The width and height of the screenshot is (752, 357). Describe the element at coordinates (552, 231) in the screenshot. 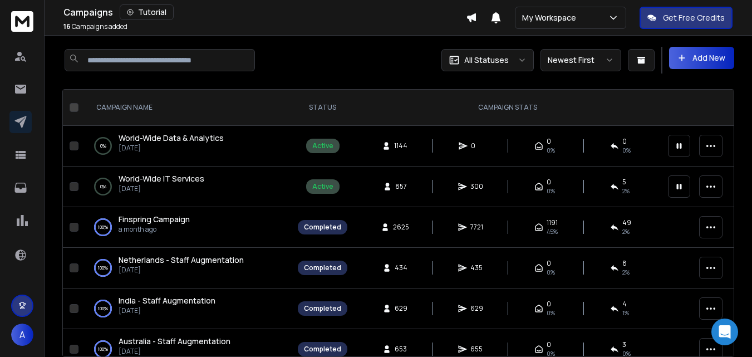

I see `span: 45 %` at that location.